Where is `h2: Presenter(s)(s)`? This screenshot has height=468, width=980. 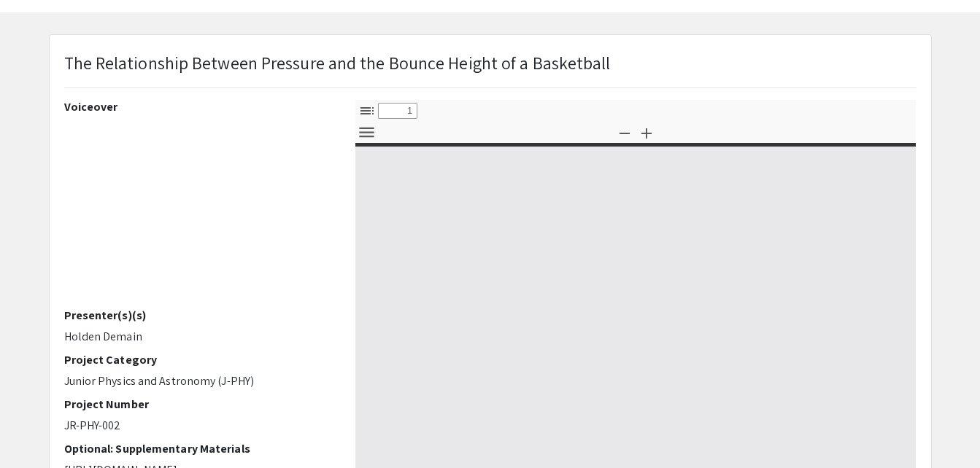
h2: Presenter(s)(s) is located at coordinates (199, 315).